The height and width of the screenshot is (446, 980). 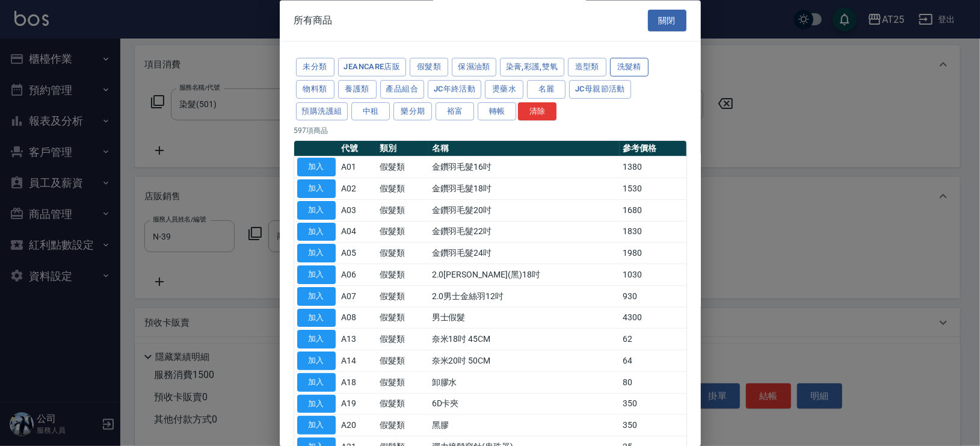 What do you see at coordinates (653, 297) in the screenshot?
I see `td: 930` at bounding box center [653, 297].